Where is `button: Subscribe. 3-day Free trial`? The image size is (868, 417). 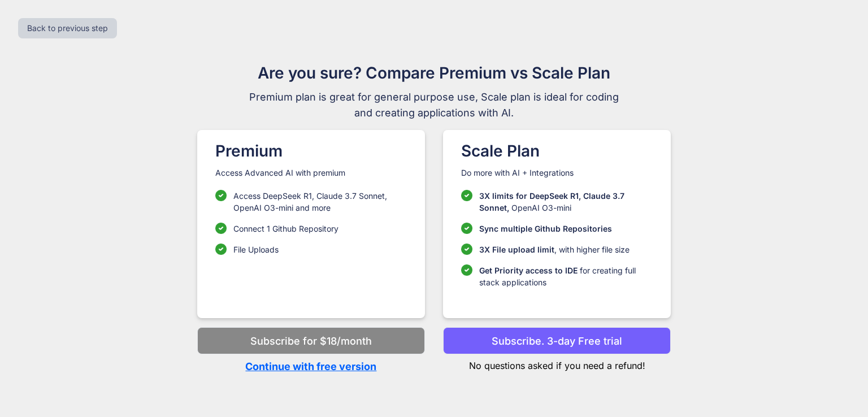
button: Subscribe. 3-day Free trial is located at coordinates (557, 341).